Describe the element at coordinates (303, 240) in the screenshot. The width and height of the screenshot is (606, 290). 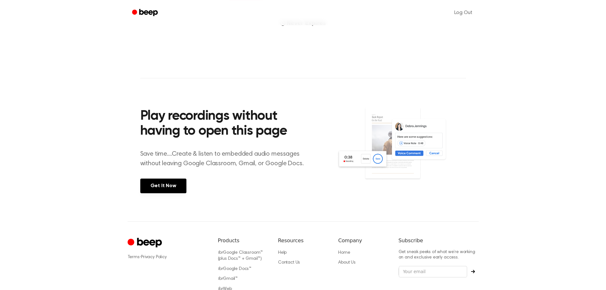
I see `h6: Resources` at that location.